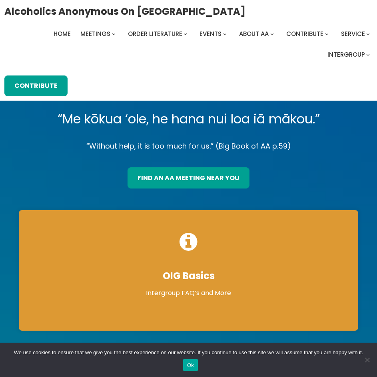  I want to click on span: No, so click(367, 360).